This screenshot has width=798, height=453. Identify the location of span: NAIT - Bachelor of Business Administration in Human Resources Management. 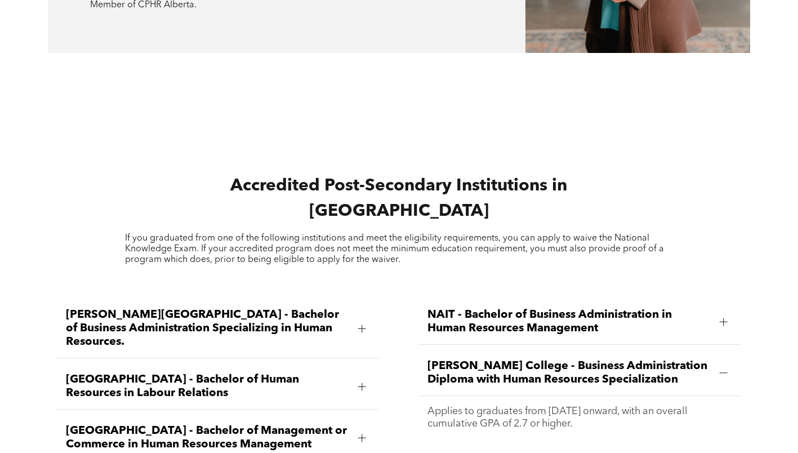
(569, 322).